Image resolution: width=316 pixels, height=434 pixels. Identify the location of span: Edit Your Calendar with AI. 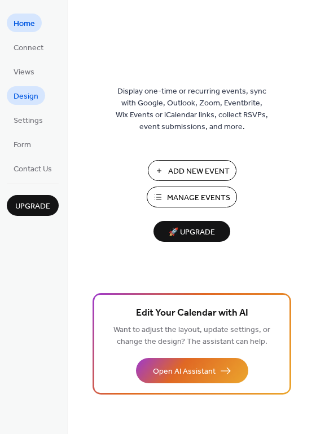
(192, 314).